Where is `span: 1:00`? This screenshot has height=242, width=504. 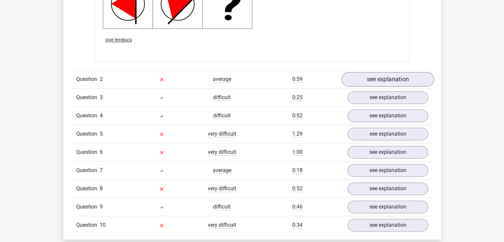 span: 1:00 is located at coordinates (297, 152).